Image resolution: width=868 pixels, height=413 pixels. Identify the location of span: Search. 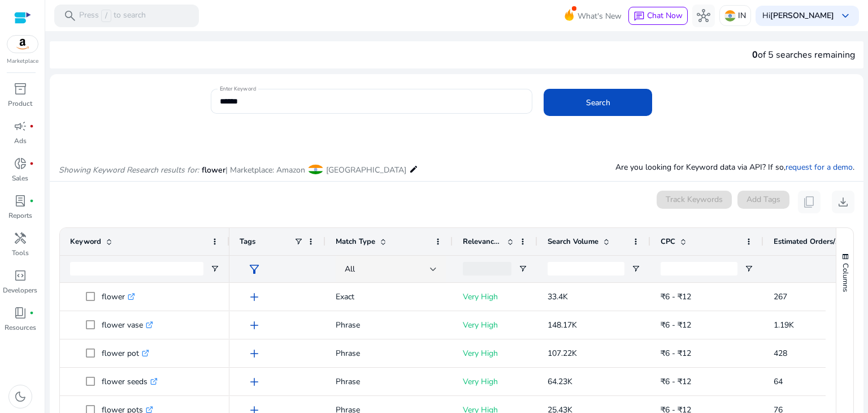
(598, 102).